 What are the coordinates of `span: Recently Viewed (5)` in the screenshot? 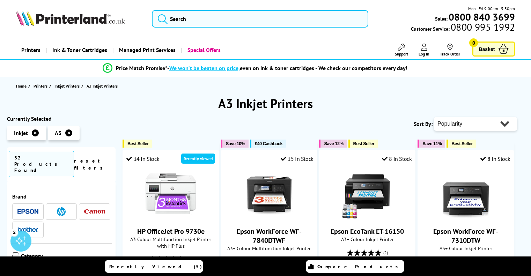 It's located at (156, 267).